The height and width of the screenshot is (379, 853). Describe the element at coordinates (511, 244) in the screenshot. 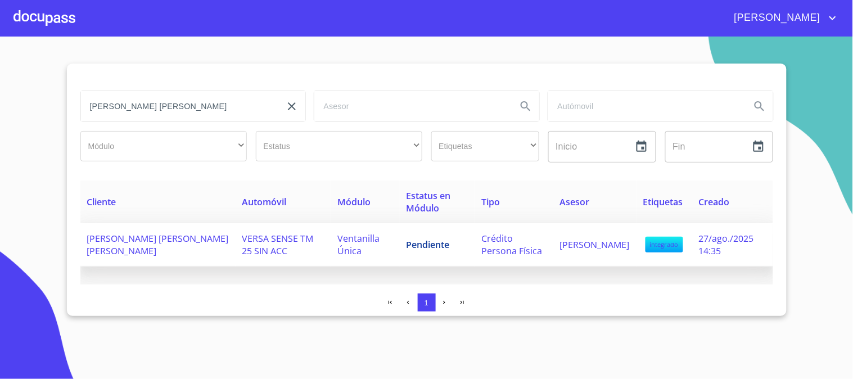

I see `span: Crédito Persona Física` at that location.